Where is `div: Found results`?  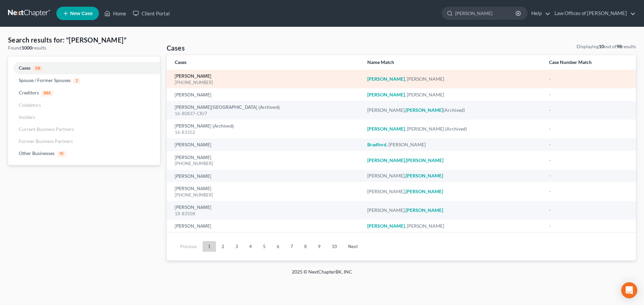
div: Found results is located at coordinates (84, 48).